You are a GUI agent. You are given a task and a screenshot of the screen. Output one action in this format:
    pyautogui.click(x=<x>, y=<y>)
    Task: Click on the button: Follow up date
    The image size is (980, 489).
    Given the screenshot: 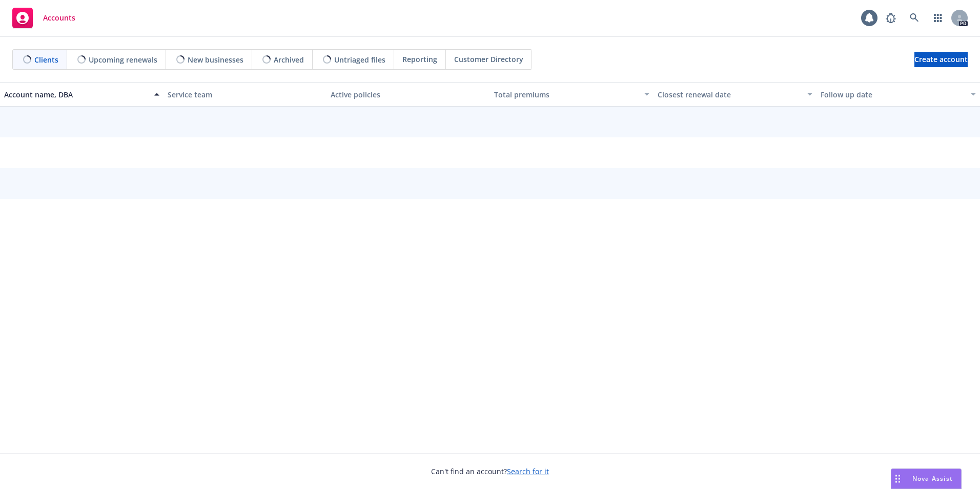 What is the action you would take?
    pyautogui.click(x=898, y=94)
    